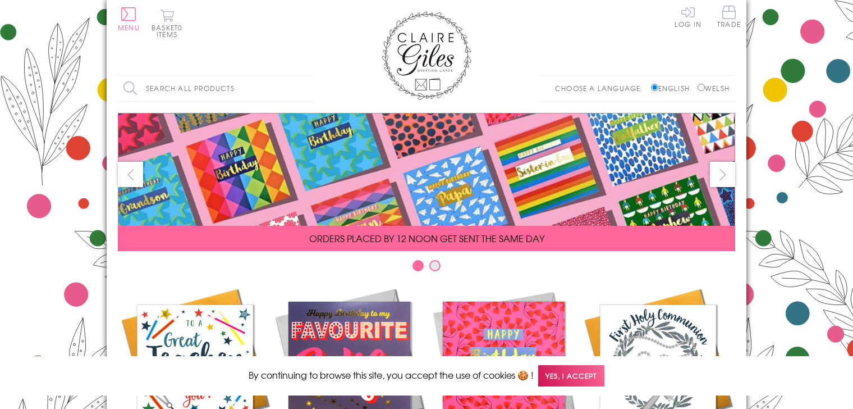 The image size is (853, 409). Describe the element at coordinates (714, 88) in the screenshot. I see `label: Welsh` at that location.